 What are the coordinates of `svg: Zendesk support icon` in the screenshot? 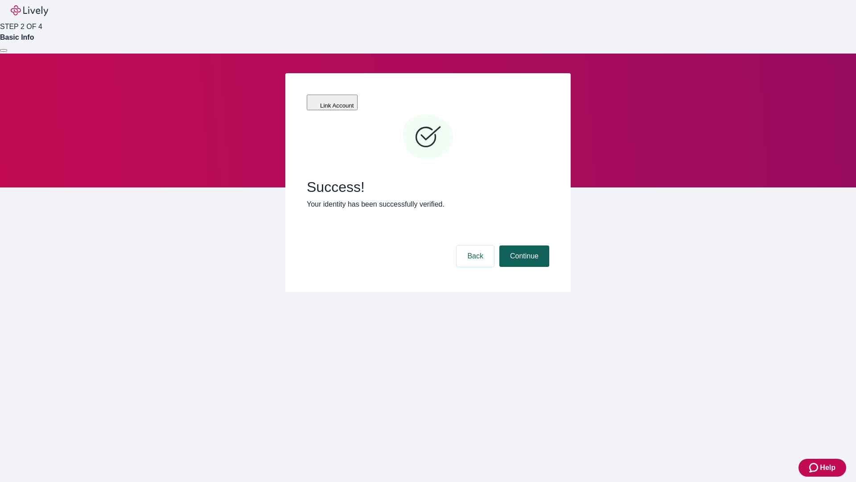 It's located at (815, 467).